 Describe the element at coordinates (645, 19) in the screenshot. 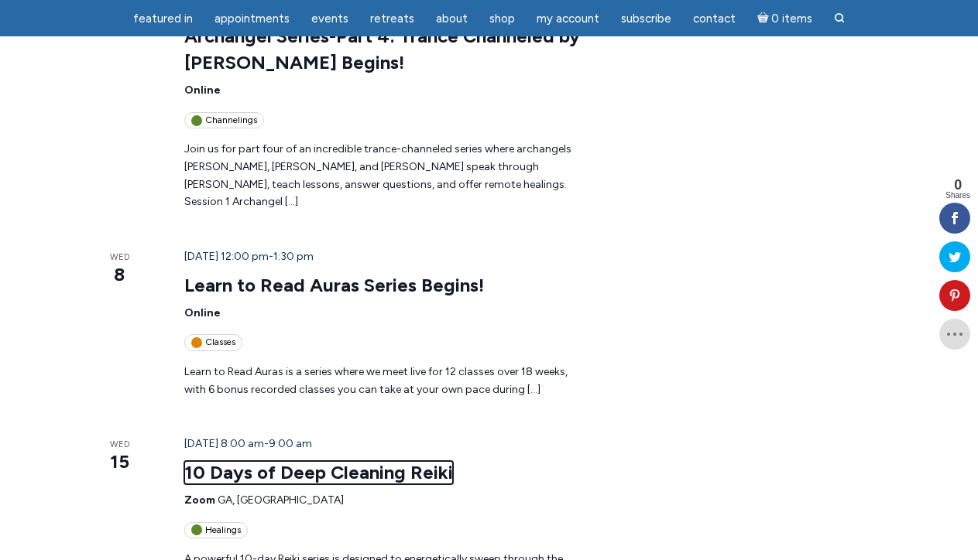

I see `a: Subscribe` at that location.